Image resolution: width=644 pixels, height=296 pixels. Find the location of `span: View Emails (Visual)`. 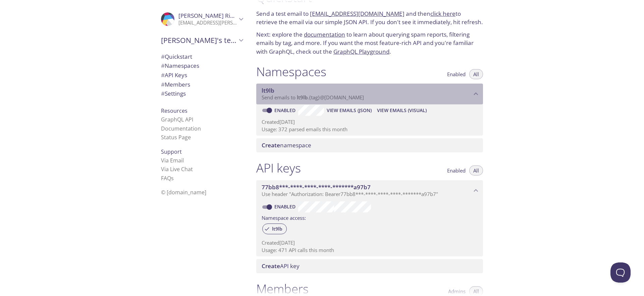

span: View Emails (Visual) is located at coordinates (402, 110).